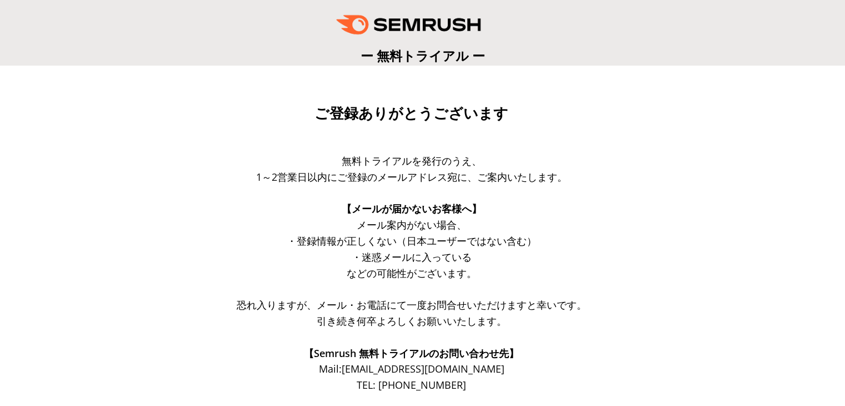 This screenshot has width=845, height=406. I want to click on span: ー 無料トライアル ー, so click(423, 56).